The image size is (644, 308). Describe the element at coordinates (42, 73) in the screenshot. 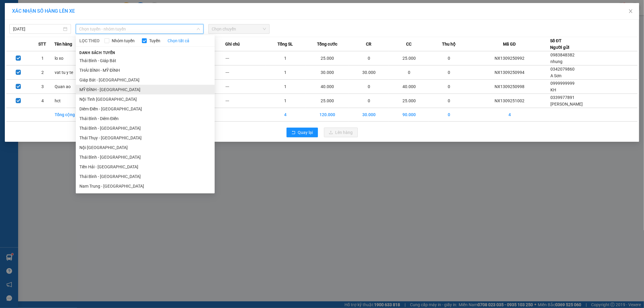

I see `td: 2` at that location.